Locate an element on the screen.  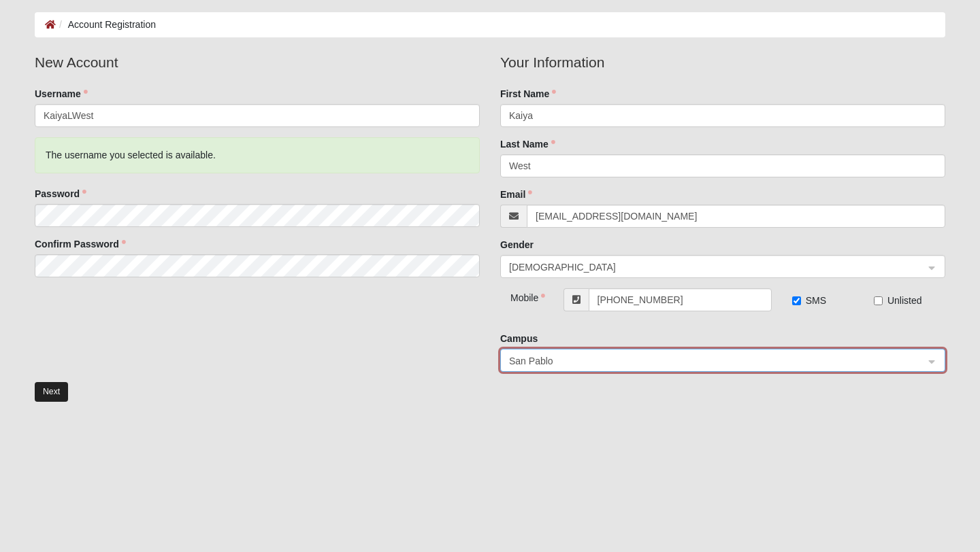
label: First Name is located at coordinates (528, 93).